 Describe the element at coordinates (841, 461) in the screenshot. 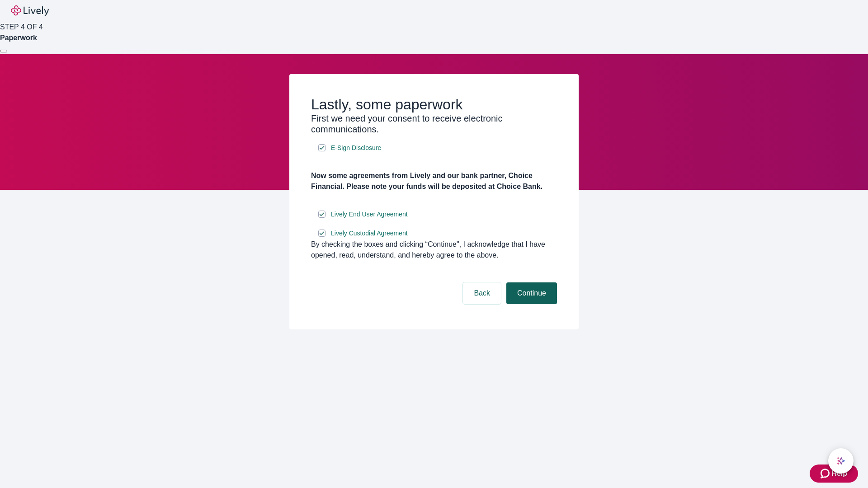

I see `svg: Lively AI Assistant` at that location.